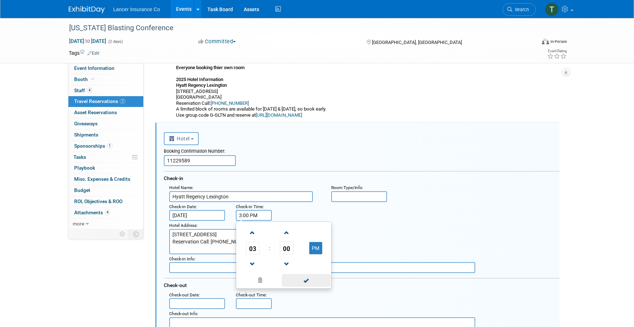 This screenshot has width=634, height=327. What do you see at coordinates (109, 145) in the screenshot?
I see `span: 1` at bounding box center [109, 145].